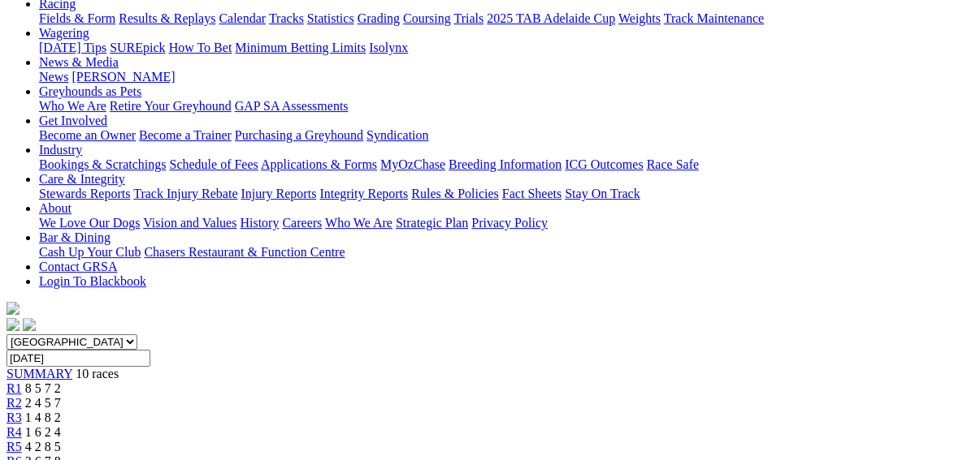 The width and height of the screenshot is (980, 460). What do you see at coordinates (506, 253) in the screenshot?
I see `div: Bar & Dining` at bounding box center [506, 253].